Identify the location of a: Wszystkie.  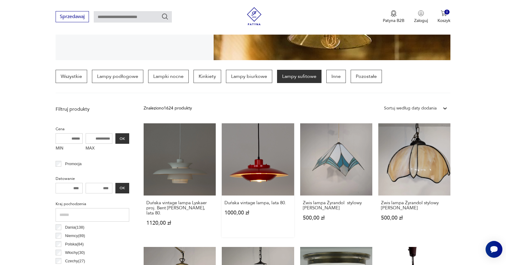
(71, 76).